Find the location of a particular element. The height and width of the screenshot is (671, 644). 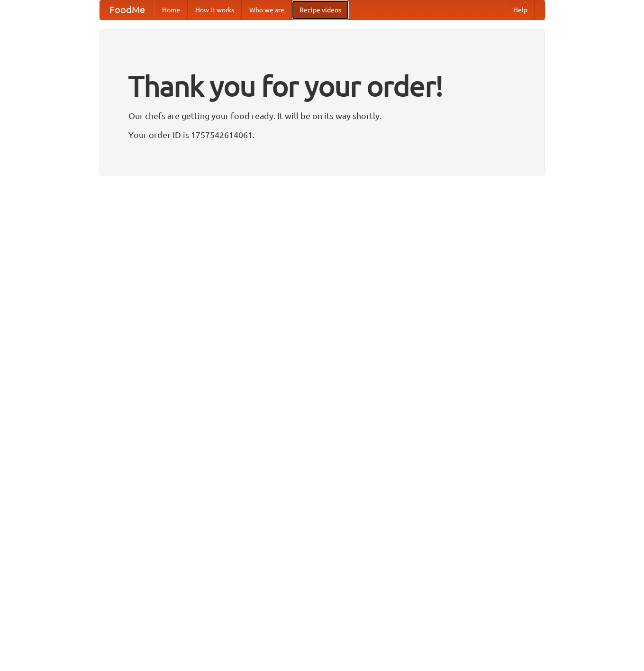

p: Our chefs are getting your food ready. It will be on its way shortly. is located at coordinates (322, 116).